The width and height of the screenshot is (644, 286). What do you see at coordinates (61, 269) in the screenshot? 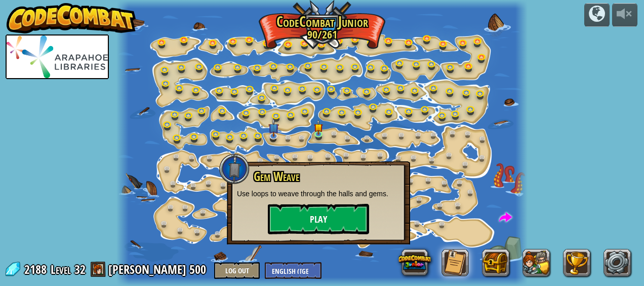
I see `span: Level` at bounding box center [61, 269].